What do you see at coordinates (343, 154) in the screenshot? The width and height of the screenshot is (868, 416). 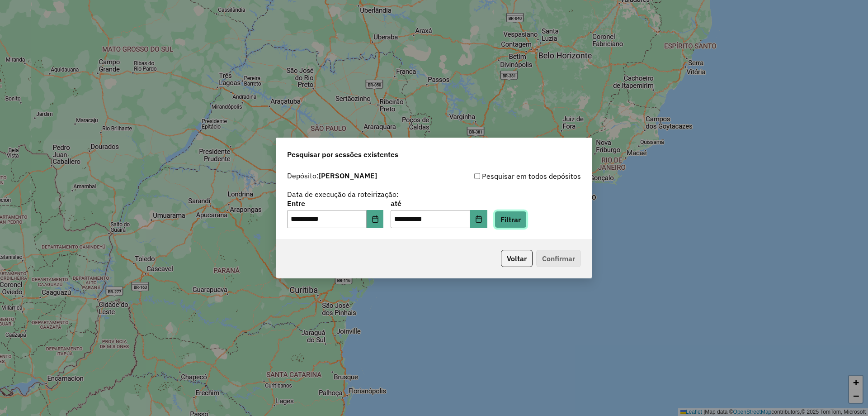 I see `span: Pesquisar por sessões existentes` at bounding box center [343, 154].